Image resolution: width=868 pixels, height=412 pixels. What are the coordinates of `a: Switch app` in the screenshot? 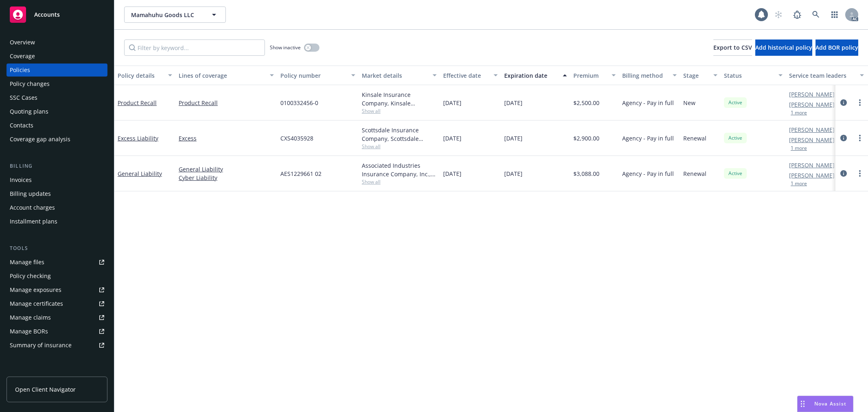 It's located at (835, 15).